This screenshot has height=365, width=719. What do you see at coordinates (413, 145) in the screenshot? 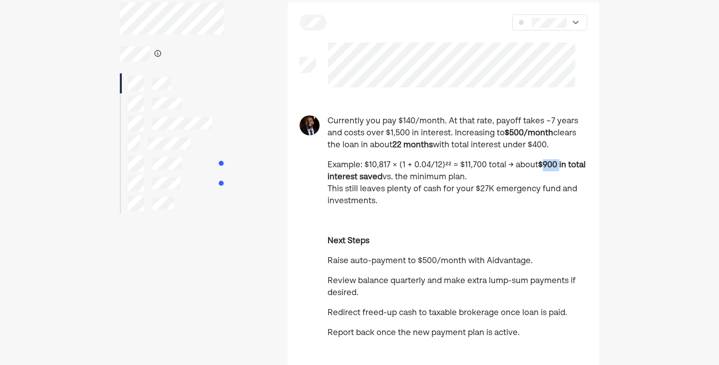
I see `strong: 22 months` at bounding box center [413, 145].